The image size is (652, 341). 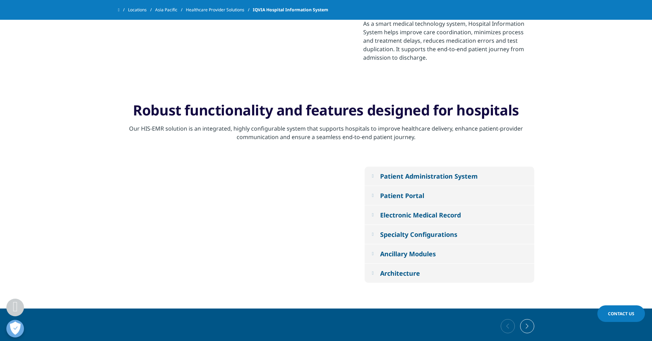 What do you see at coordinates (621, 313) in the screenshot?
I see `a: Contact Us` at bounding box center [621, 313].